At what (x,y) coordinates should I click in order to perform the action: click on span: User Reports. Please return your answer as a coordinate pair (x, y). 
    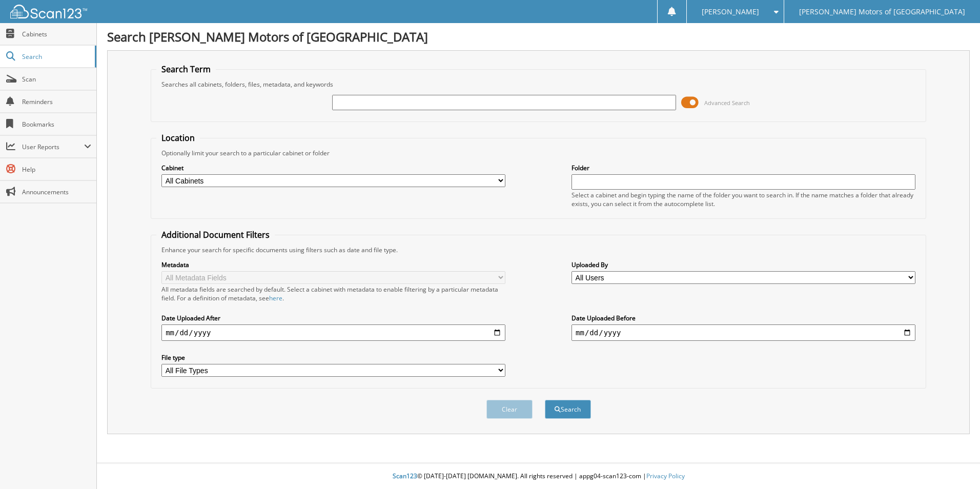
    Looking at the image, I should click on (53, 147).